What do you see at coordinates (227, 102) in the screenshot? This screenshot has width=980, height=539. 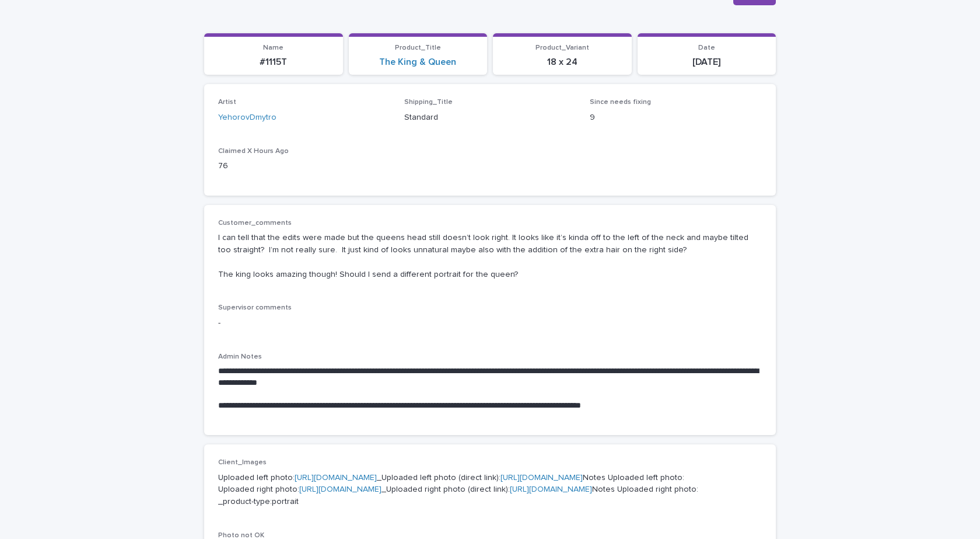 I see `span: Artist` at bounding box center [227, 102].